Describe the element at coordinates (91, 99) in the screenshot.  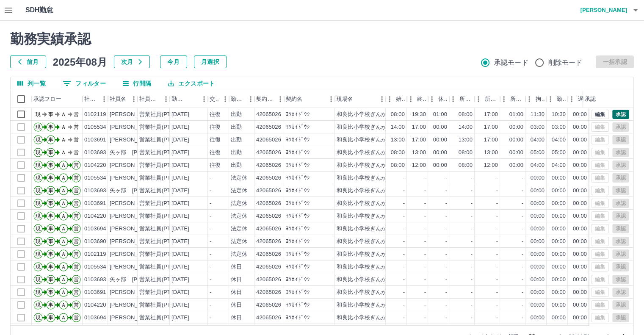
I see `div: 社員番号` at that location.